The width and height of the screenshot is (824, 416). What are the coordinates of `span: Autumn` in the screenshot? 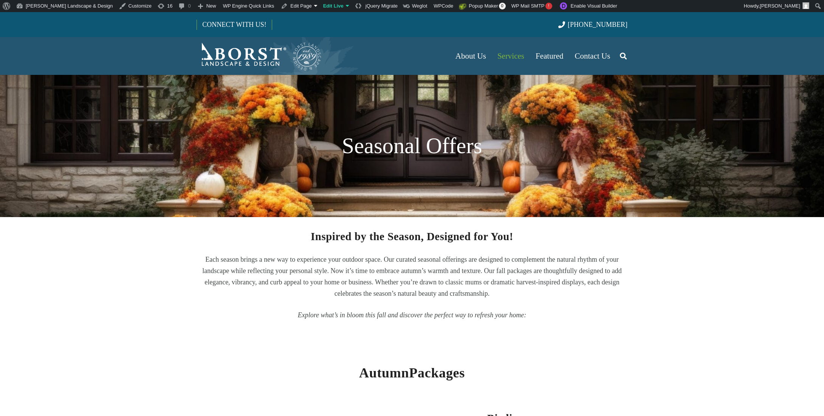 It's located at (384, 372).